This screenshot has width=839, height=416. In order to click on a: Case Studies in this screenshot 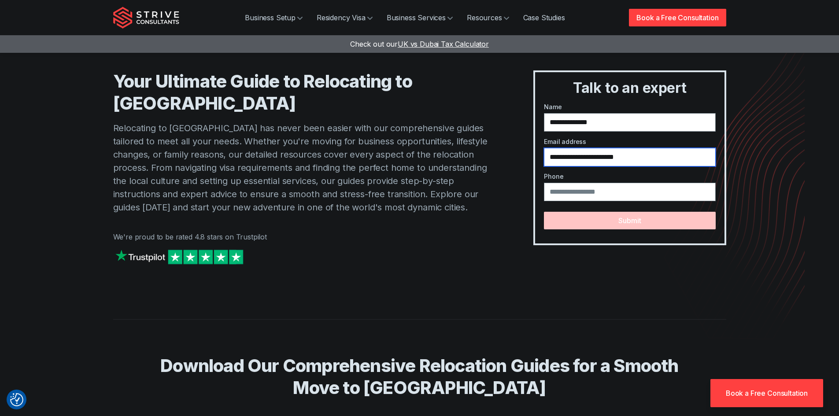, I will do `click(544, 18)`.